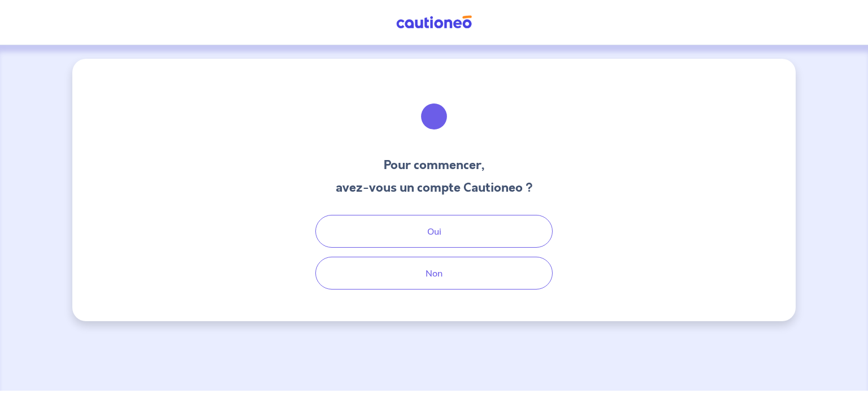  I want to click on button: Non, so click(434, 273).